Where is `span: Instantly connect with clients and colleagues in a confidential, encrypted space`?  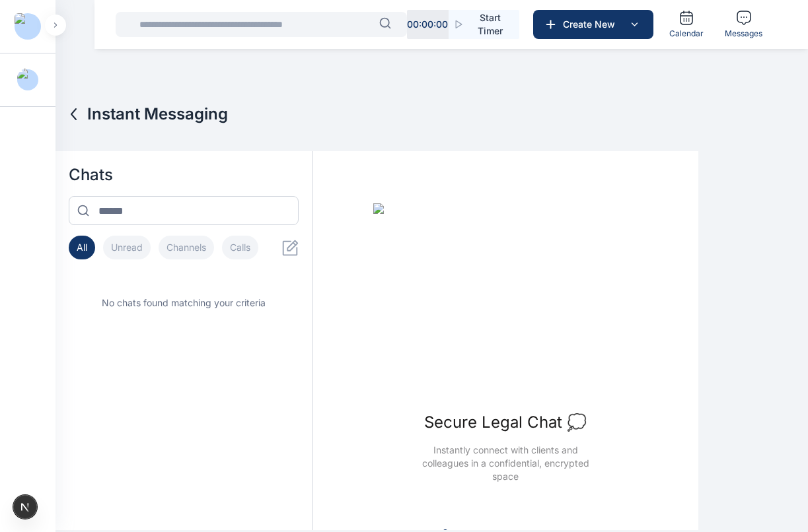 span: Instantly connect with clients and colleagues in a confidential, encrypted space is located at coordinates (506, 463).